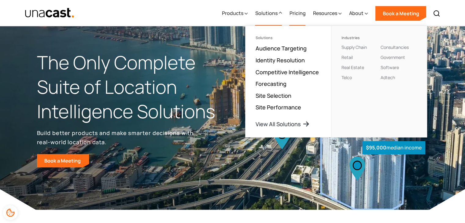 This screenshot has width=465, height=223. Describe the element at coordinates (336, 82) in the screenshot. I see `nav: Solutions` at that location.